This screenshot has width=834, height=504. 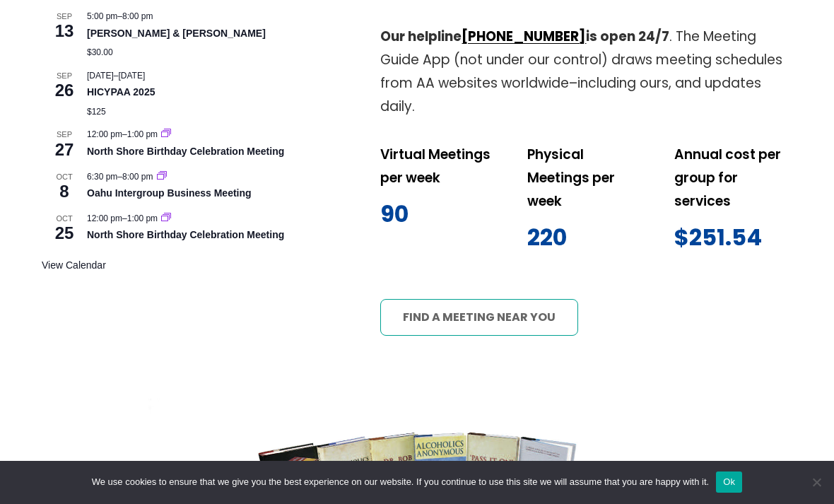 I want to click on a: Find a meeting near you, so click(x=478, y=317).